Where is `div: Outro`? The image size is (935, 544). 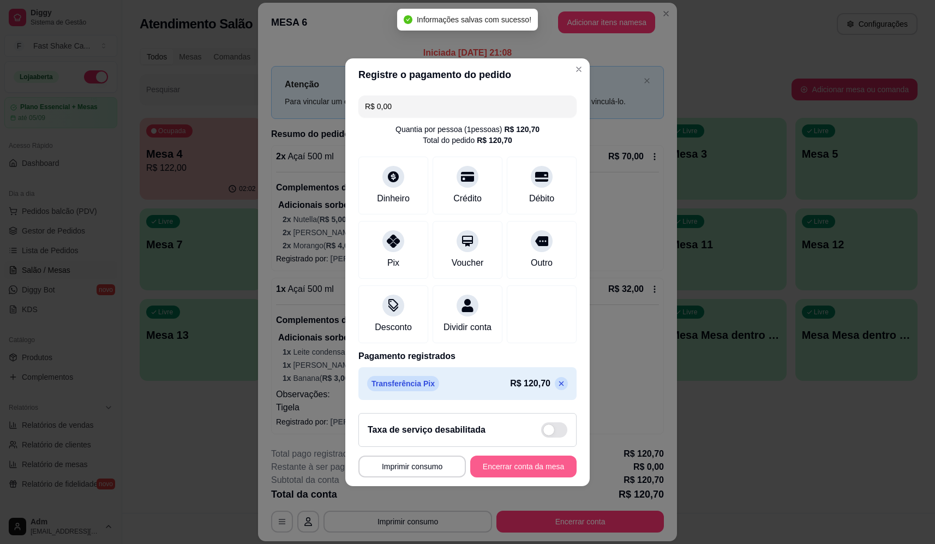 div: Outro is located at coordinates (542, 263).